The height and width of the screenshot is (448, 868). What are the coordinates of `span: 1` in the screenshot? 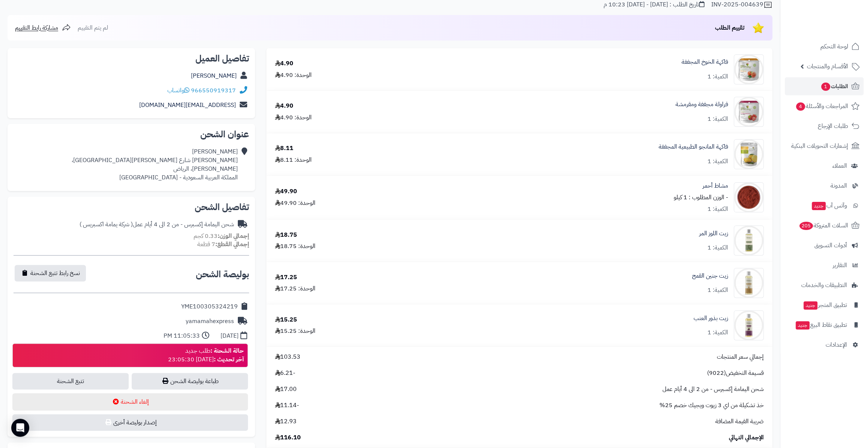 It's located at (826, 86).